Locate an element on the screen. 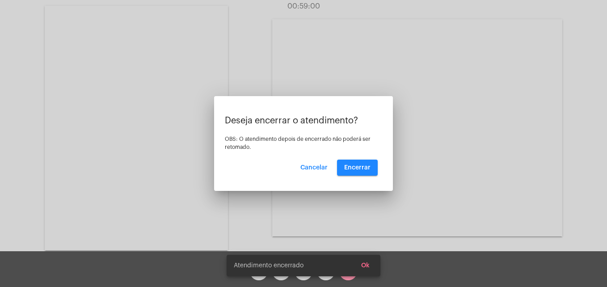  span: 00:59:00 is located at coordinates (303, 6).